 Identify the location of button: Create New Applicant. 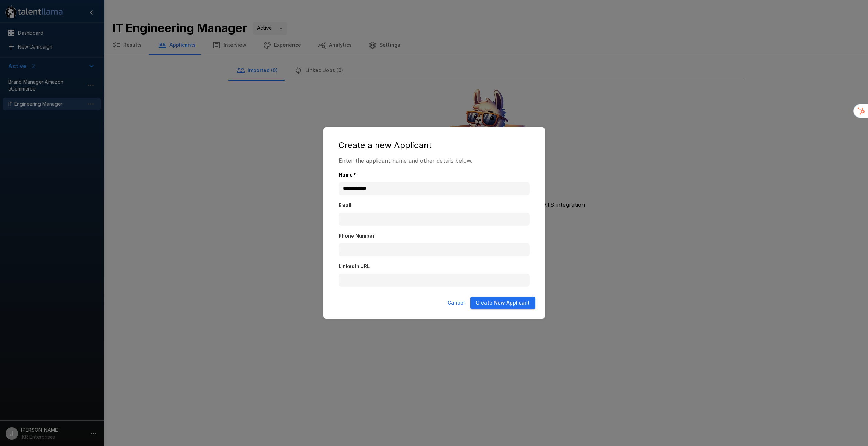
(503, 303).